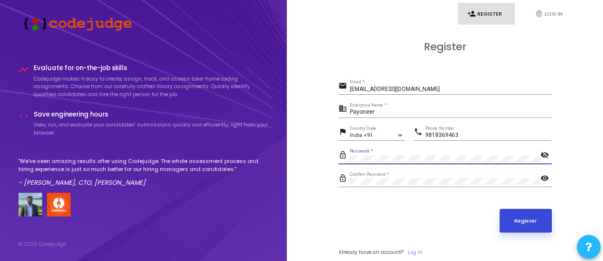 This screenshot has width=603, height=261. What do you see at coordinates (539, 14) in the screenshot?
I see `i: fingerprint` at bounding box center [539, 14].